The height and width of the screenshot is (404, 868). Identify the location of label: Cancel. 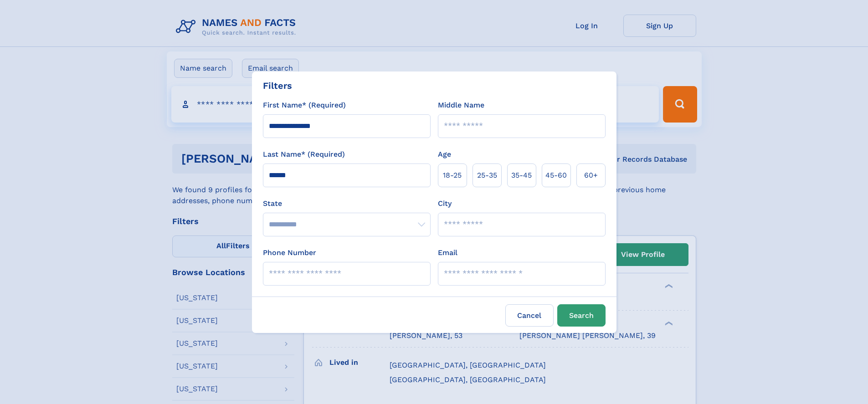
(529, 316).